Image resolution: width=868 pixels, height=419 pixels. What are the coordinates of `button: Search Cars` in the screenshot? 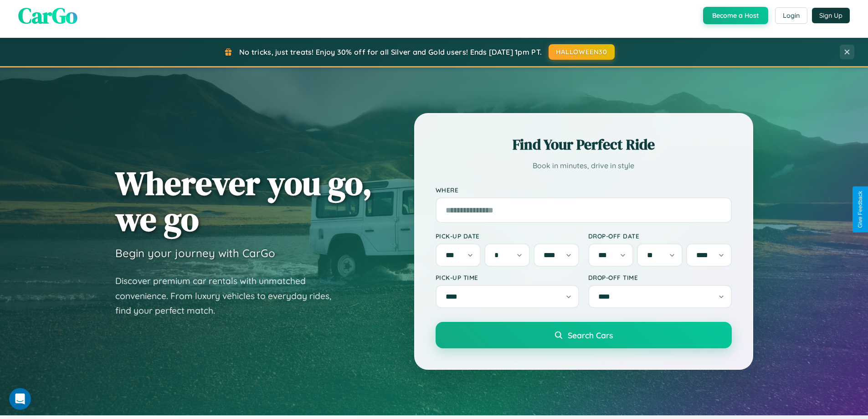 It's located at (584, 335).